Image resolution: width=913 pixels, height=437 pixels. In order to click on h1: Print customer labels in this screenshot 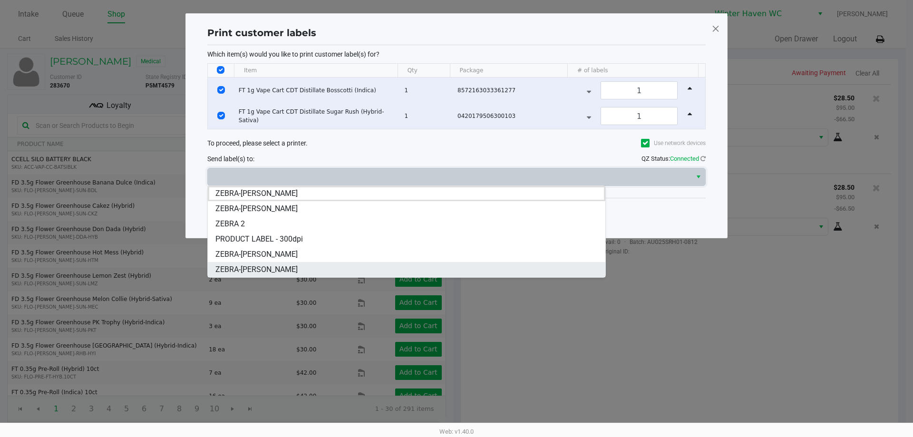, I will do `click(262, 33)`.